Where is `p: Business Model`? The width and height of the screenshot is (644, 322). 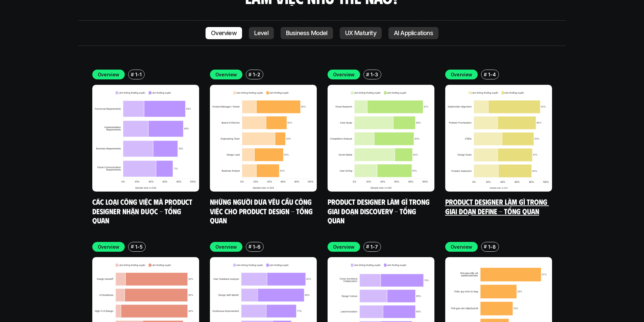
p: Business Model is located at coordinates (307, 33).